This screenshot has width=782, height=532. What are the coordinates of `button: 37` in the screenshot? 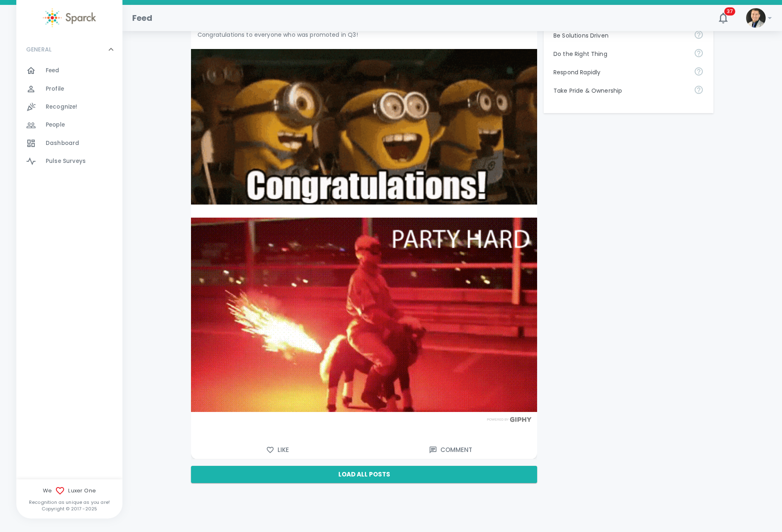 It's located at (723, 18).